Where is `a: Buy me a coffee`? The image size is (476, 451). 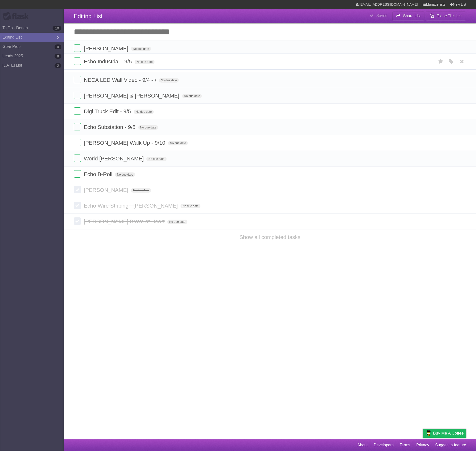 a: Buy me a coffee is located at coordinates (444, 433).